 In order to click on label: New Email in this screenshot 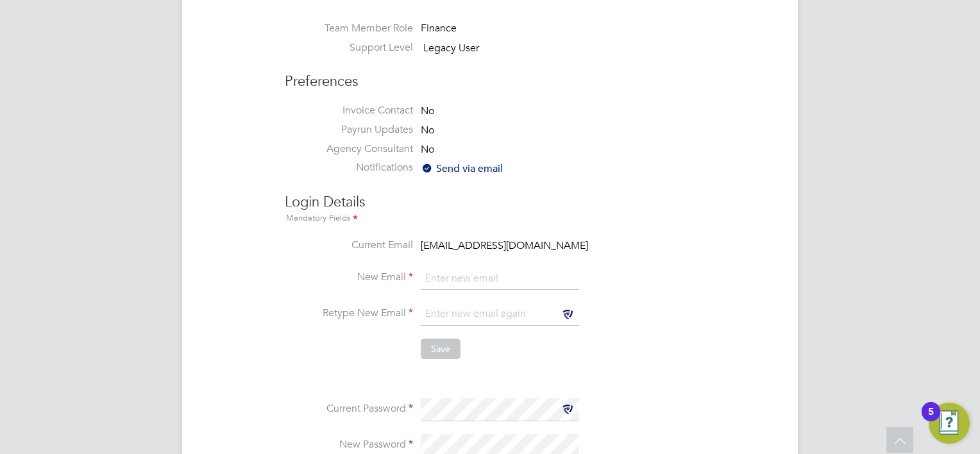, I will do `click(349, 277)`.